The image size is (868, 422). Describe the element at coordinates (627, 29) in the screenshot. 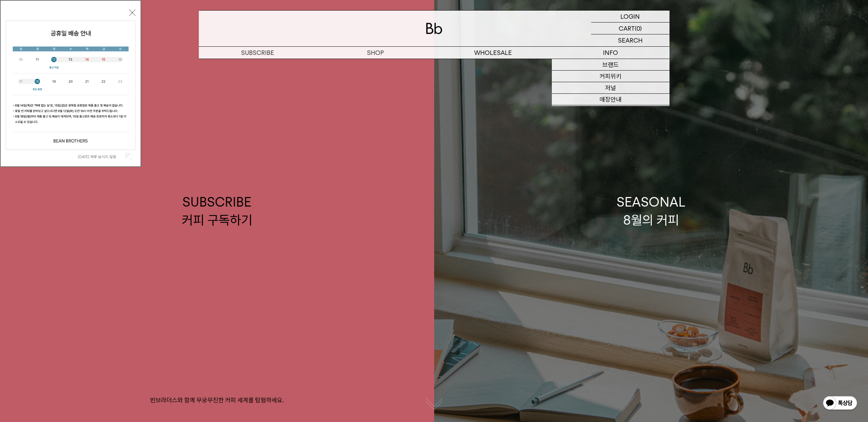

I see `p: CART` at that location.